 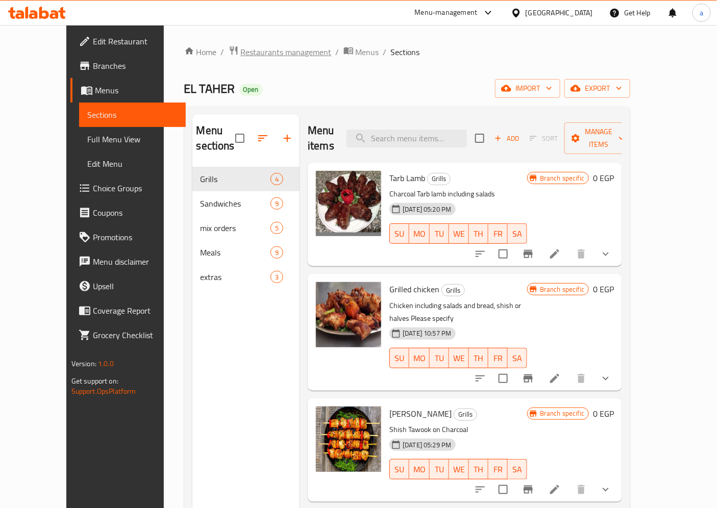 What do you see at coordinates (135, 188) in the screenshot?
I see `span: Choice Groups` at bounding box center [135, 188].